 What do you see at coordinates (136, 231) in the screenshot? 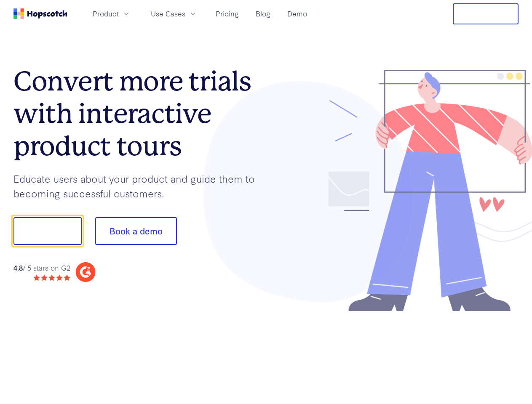
I see `a: Book a demo` at bounding box center [136, 231].